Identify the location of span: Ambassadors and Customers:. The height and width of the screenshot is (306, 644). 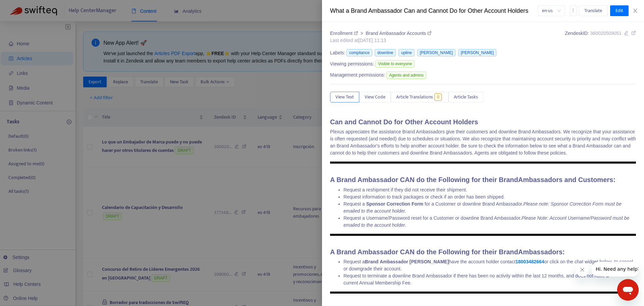
(567, 179).